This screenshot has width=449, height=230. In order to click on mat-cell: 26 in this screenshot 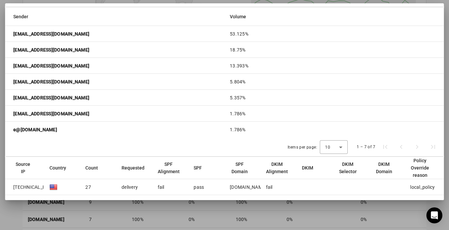, I will do `click(98, 203)`.